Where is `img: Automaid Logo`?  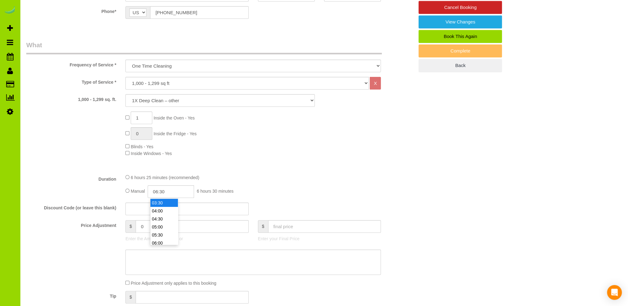
img: Automaid Logo is located at coordinates (10, 11).